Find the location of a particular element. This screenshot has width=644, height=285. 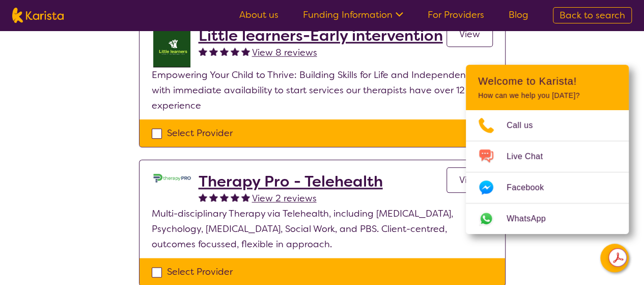

p: Empowering Your Child to Thrive: Building Skills for Life and Independence with immediate availab... is located at coordinates (323, 90).